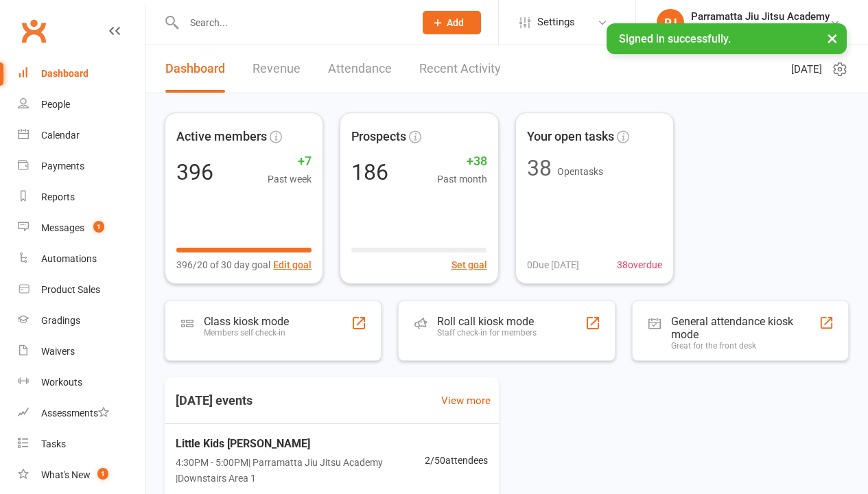 This screenshot has height=494, width=868. What do you see at coordinates (60, 320) in the screenshot?
I see `div: Gradings` at bounding box center [60, 320].